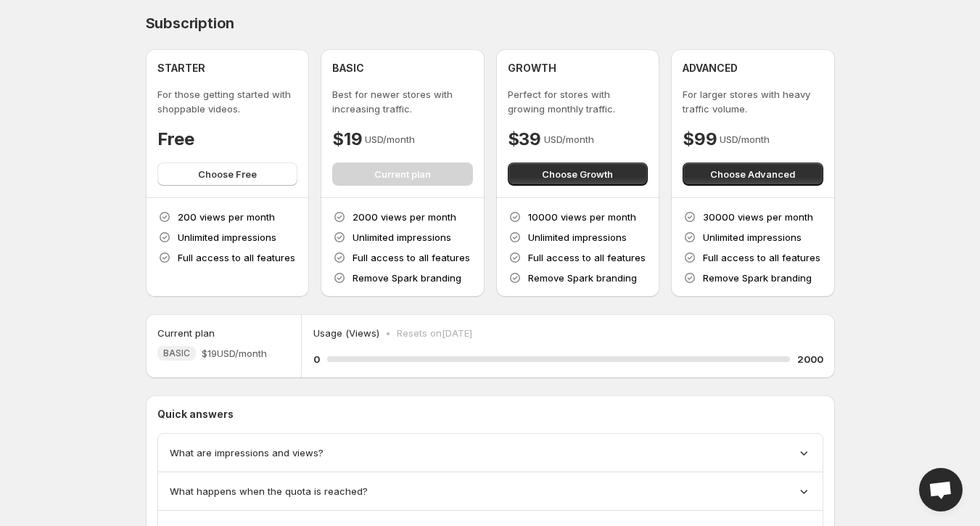 Image resolution: width=980 pixels, height=526 pixels. Describe the element at coordinates (228, 102) in the screenshot. I see `p: For those getting started with shoppable videos.` at that location.